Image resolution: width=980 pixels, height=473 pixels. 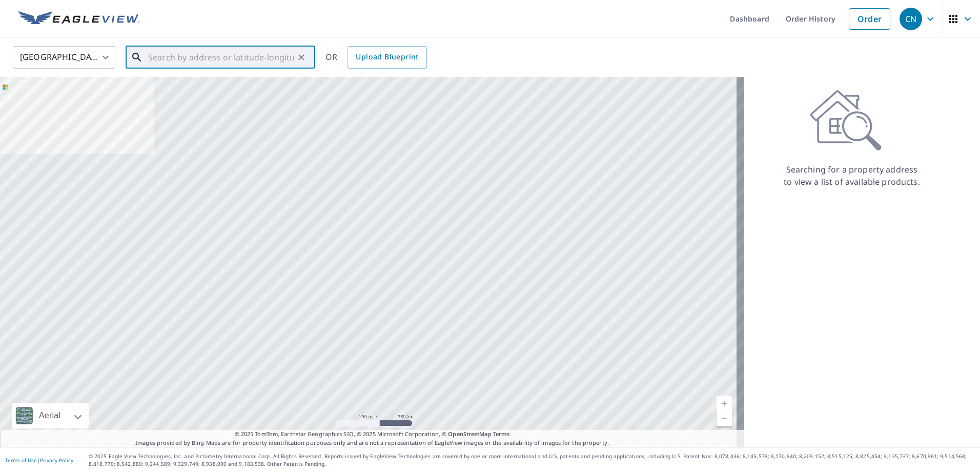 I want to click on button: Clear, so click(x=301, y=57).